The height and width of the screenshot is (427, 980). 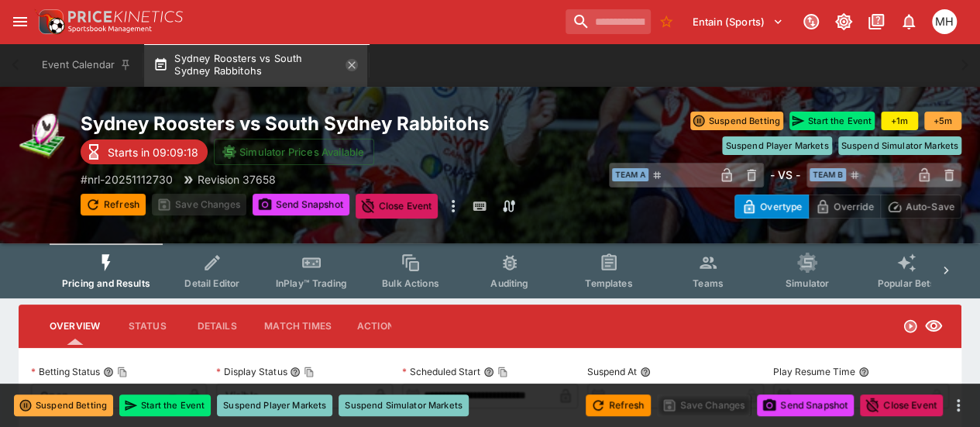 What do you see at coordinates (771, 206) in the screenshot?
I see `button: Overtype` at bounding box center [771, 206].